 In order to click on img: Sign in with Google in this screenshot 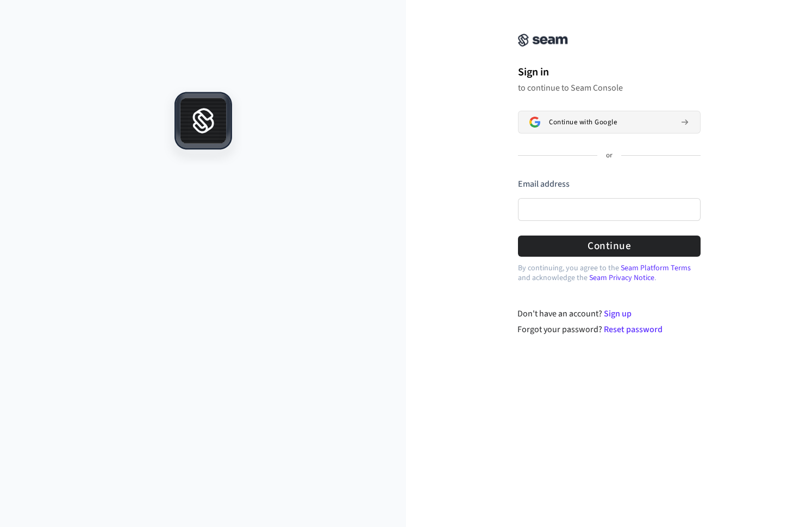, I will do `click(535, 123)`.